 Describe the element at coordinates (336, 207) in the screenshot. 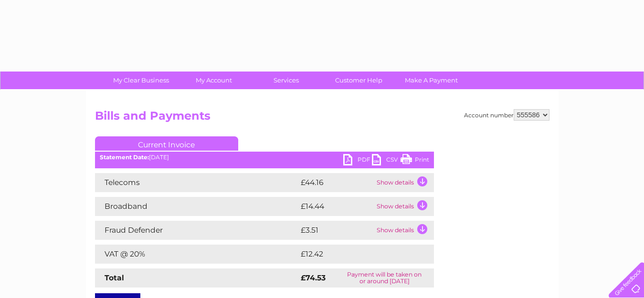

I see `td: £14.44` at that location.